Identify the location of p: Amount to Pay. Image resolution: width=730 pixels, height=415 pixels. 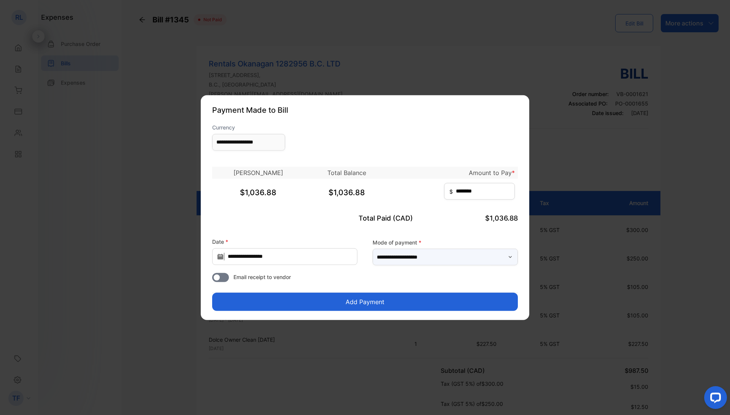
(452, 173).